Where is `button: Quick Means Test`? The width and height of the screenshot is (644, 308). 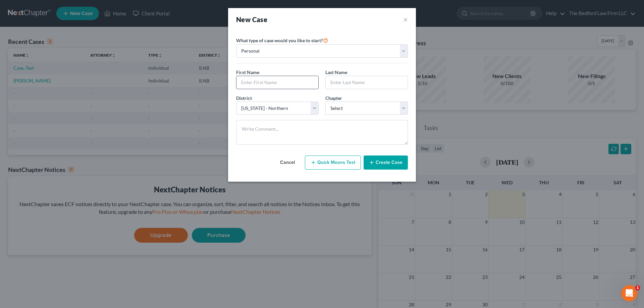 button: Quick Means Test is located at coordinates (333, 162).